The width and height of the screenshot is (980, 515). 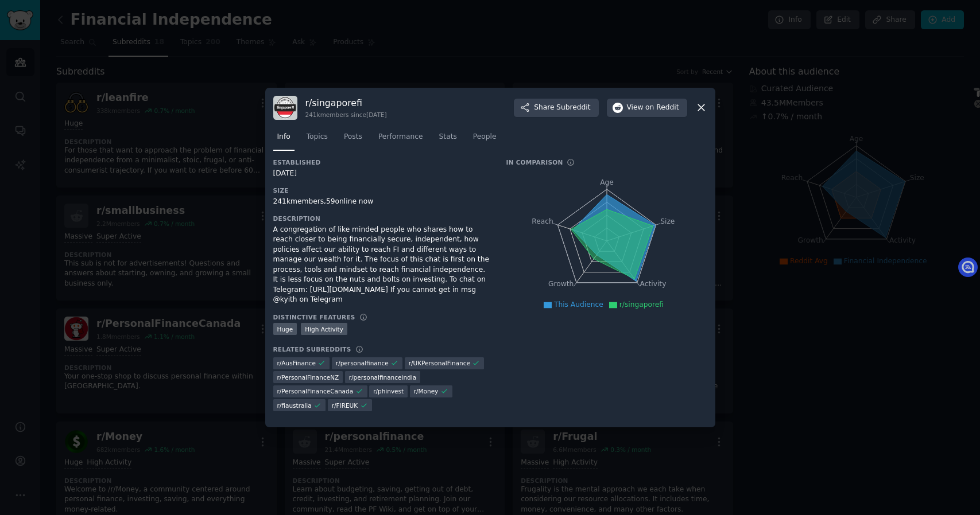 I want to click on h3: Established, so click(x=382, y=162).